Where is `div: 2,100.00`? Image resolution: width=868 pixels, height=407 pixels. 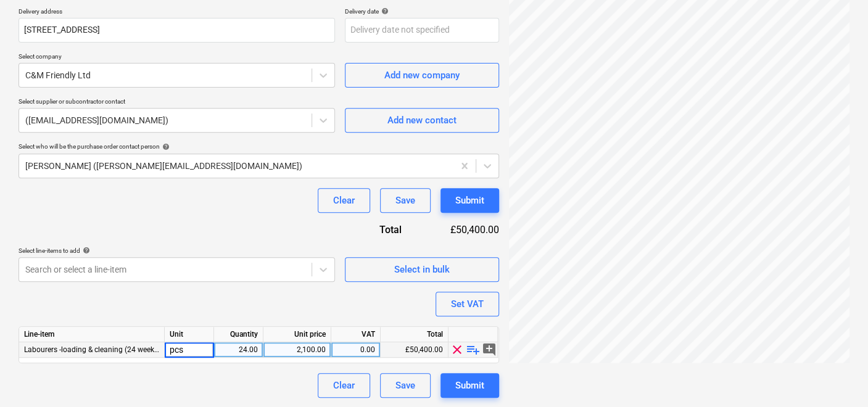 div: 2,100.00 is located at coordinates (296, 350).